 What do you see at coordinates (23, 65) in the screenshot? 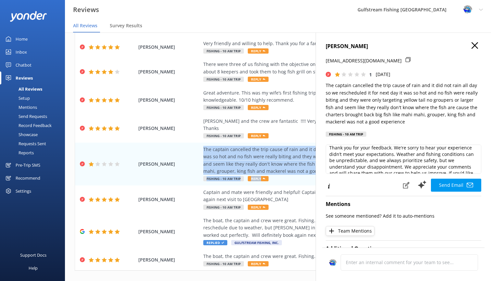
I see `div: Chatbot` at bounding box center [23, 65].